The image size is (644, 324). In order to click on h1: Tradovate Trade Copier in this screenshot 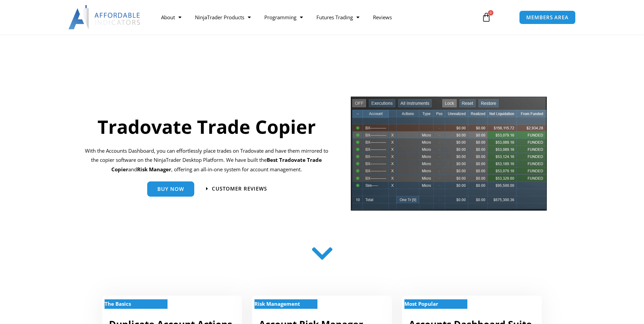, I will do `click(207, 126)`.